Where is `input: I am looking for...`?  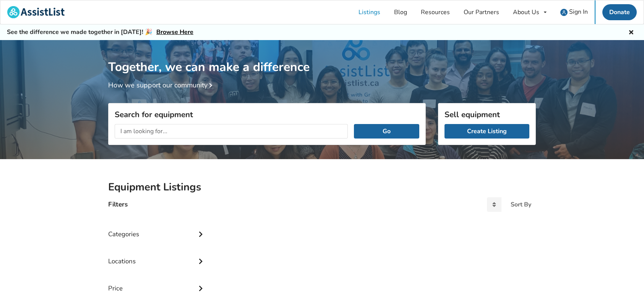
input: I am looking for... is located at coordinates (231, 132).